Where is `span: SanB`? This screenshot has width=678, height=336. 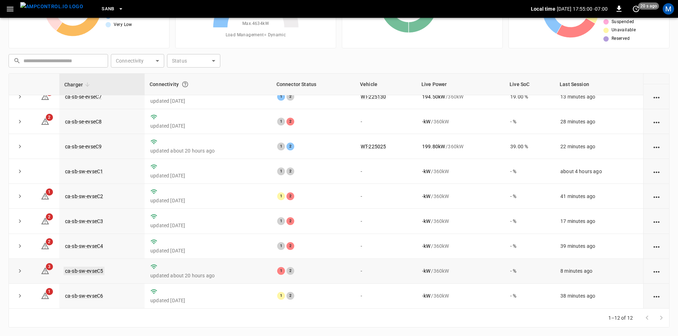 span: SanB is located at coordinates (108, 9).